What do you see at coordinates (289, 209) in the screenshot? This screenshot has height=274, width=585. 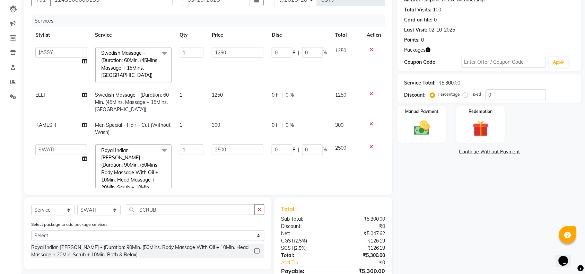 I see `span: Total` at bounding box center [289, 209].